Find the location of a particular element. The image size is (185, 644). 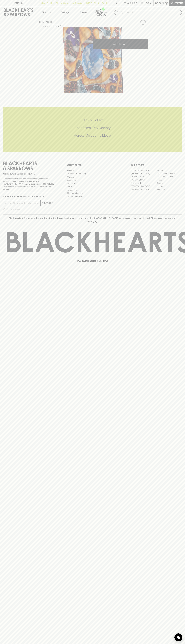

a: Gift Cards is located at coordinates (92, 183).